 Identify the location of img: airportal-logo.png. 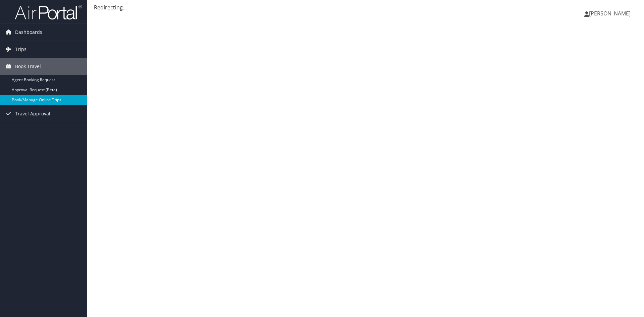
(48, 12).